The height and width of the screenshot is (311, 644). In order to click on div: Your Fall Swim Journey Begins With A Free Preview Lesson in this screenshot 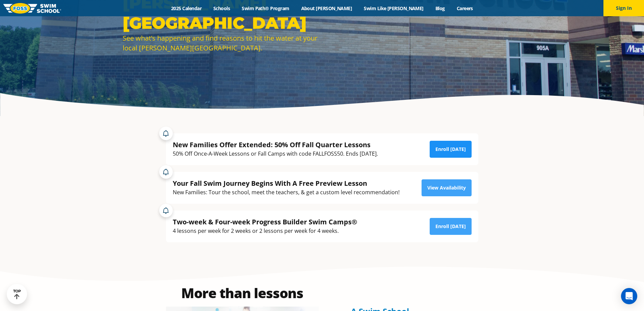, I will do `click(286, 183)`.